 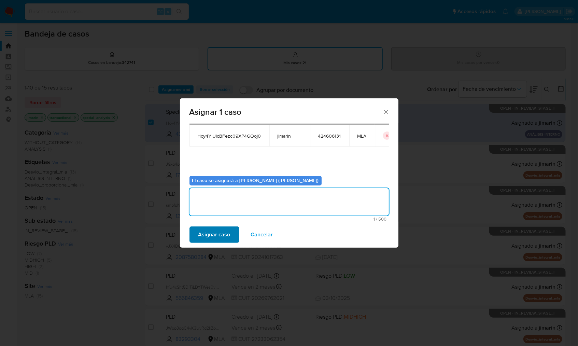 I want to click on span: jimarin, so click(x=289, y=136).